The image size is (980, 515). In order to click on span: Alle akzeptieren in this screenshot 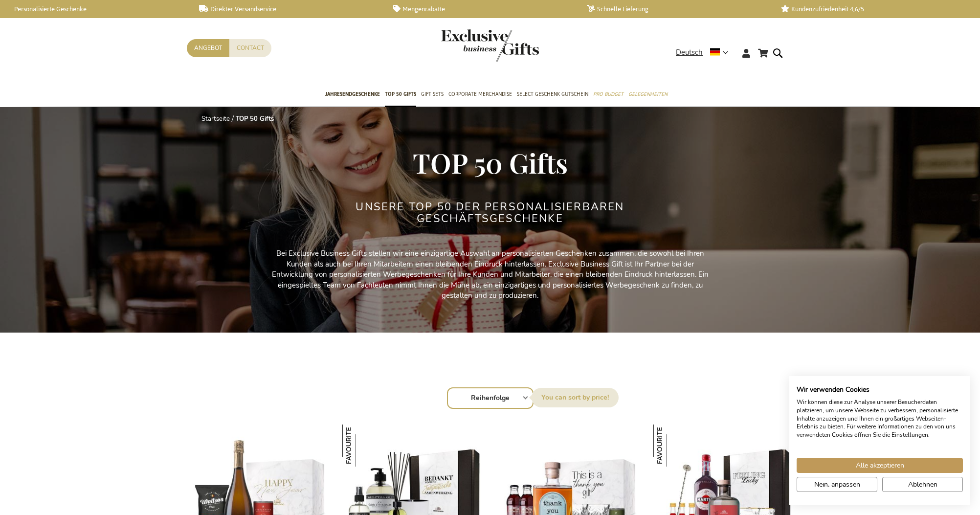, I will do `click(880, 465)`.